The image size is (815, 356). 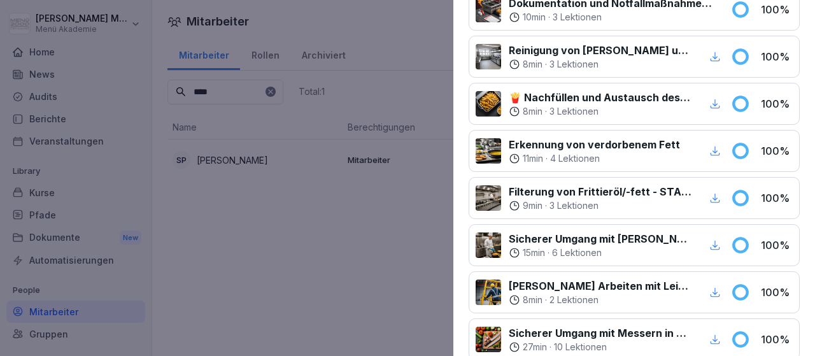 I want to click on p: Erkennung von verdorbenem Fett, so click(x=594, y=145).